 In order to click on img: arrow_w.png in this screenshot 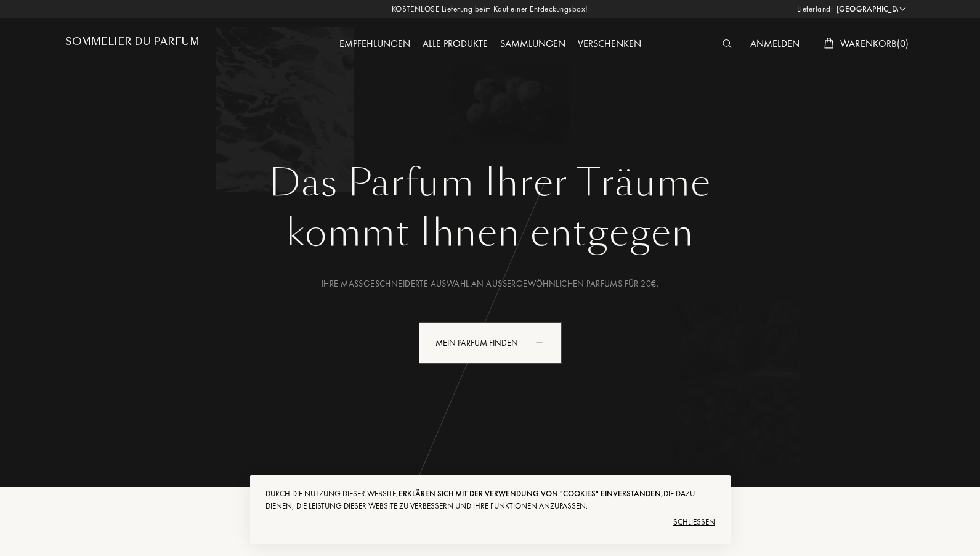, I will do `click(903, 9)`.